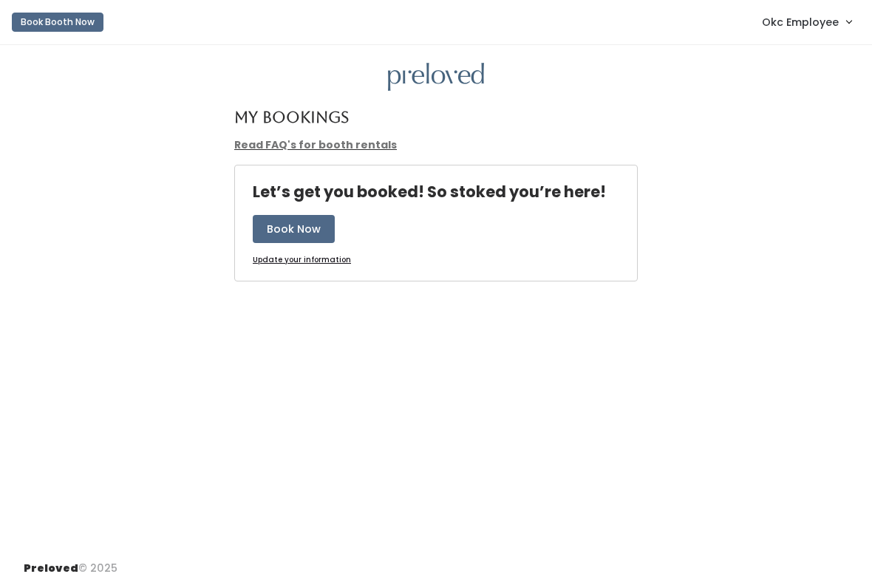 Image resolution: width=872 pixels, height=588 pixels. Describe the element at coordinates (301, 260) in the screenshot. I see `a: Update your information` at that location.